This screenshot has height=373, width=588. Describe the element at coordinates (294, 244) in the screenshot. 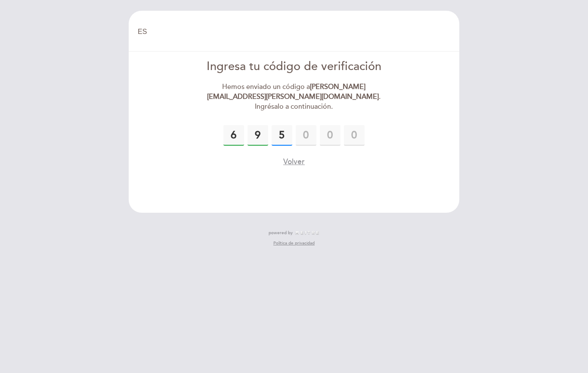

I see `a: Política de privacidad` at that location.